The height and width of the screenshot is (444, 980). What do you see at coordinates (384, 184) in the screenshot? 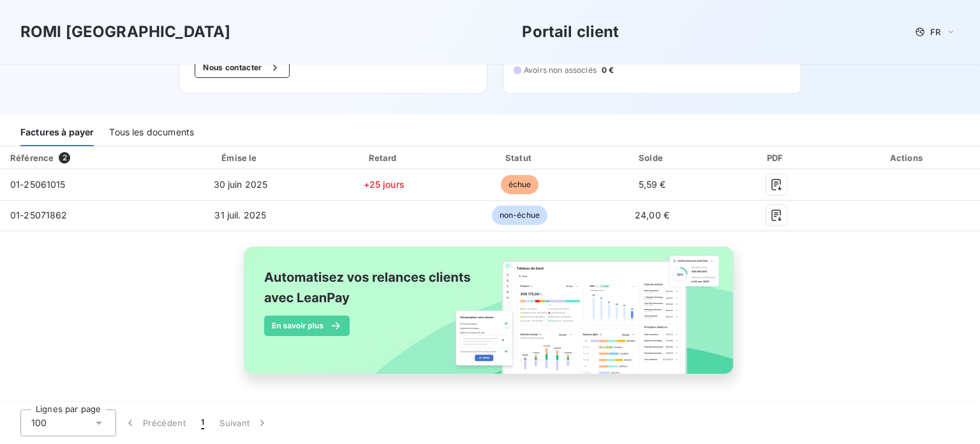
I see `span: +25 jours` at bounding box center [384, 184].